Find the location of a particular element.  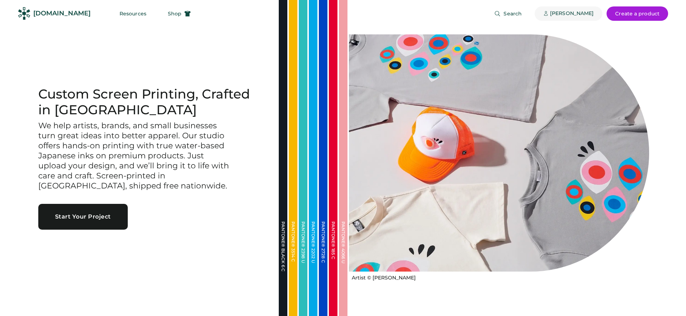

h3: We help artists, brands, and small businesses turn great ideas into better apparel. Our studio of... is located at coordinates (135, 156).